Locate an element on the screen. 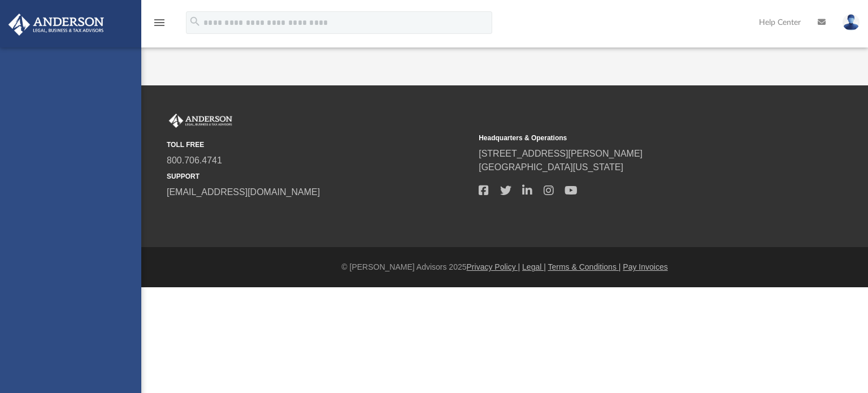 Image resolution: width=868 pixels, height=393 pixels. a: Terms & Conditions | is located at coordinates (584, 267).